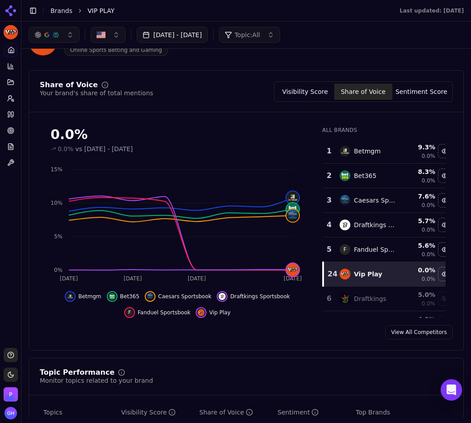 The width and height of the screenshot is (471, 423). What do you see at coordinates (77, 373) in the screenshot?
I see `div: Topic Performance` at bounding box center [77, 373].